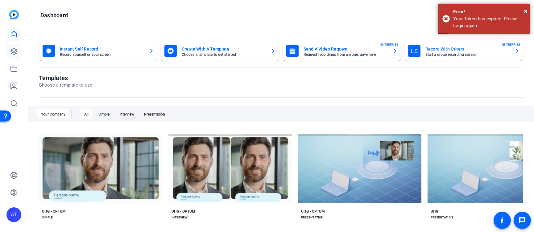 The height and width of the screenshot is (232, 534). Describe the element at coordinates (98, 51) in the screenshot. I see `button: Instant Self RecordRecord yourself or your screen` at that location.